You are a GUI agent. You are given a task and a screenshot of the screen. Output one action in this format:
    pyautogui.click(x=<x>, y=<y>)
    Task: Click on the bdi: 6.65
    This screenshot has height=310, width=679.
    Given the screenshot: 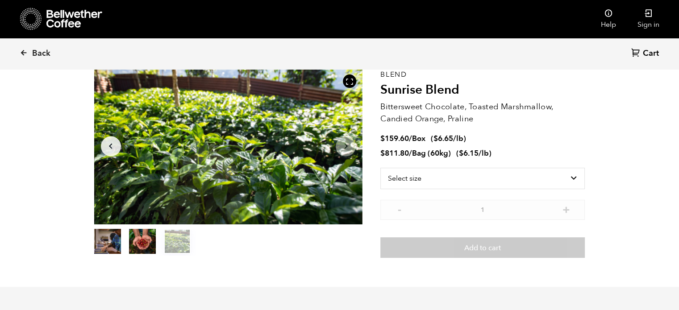 What is the action you would take?
    pyautogui.click(x=444, y=138)
    